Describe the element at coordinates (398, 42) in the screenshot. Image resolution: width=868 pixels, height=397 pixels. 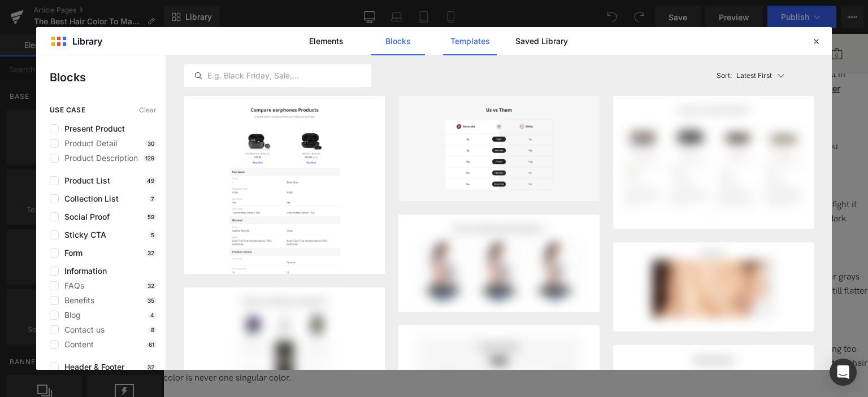
I see `a: Blocks` at that location.